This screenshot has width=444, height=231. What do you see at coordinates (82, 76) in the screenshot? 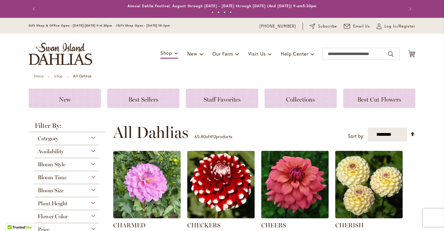
I see `strong: All Dahlias` at bounding box center [82, 76].